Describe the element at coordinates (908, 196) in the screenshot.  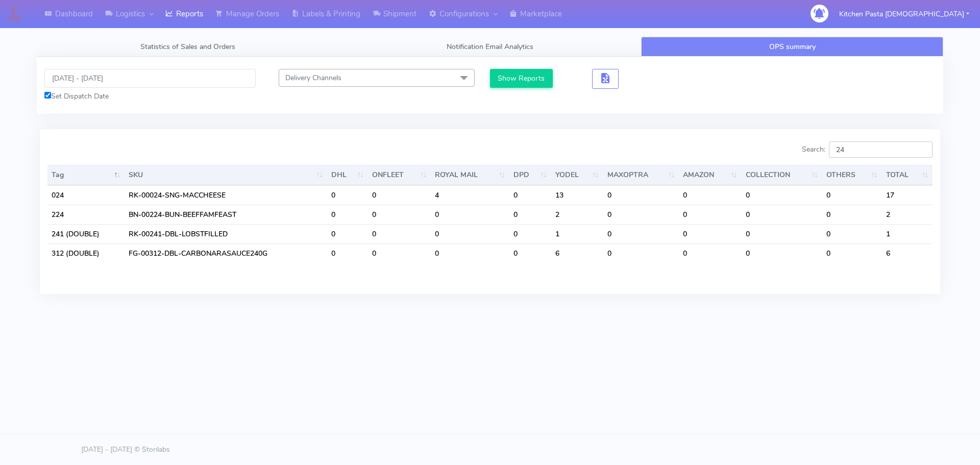
I see `td: 17` at that location.